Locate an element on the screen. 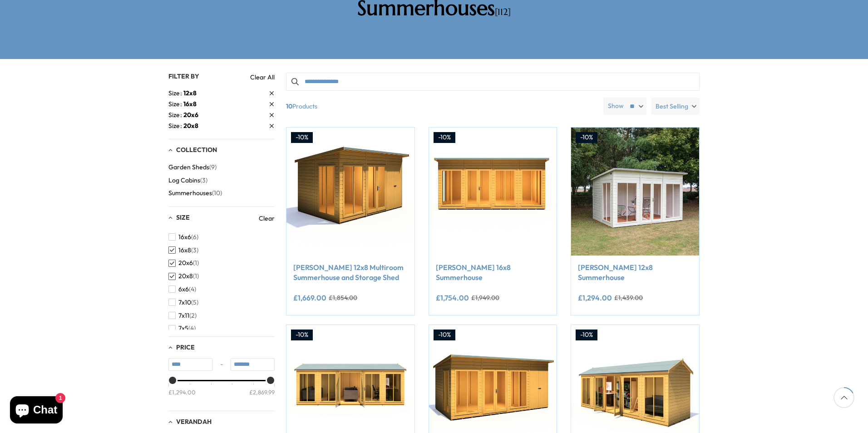 Image resolution: width=868 pixels, height=433 pixels. input: Search products is located at coordinates (493, 82).